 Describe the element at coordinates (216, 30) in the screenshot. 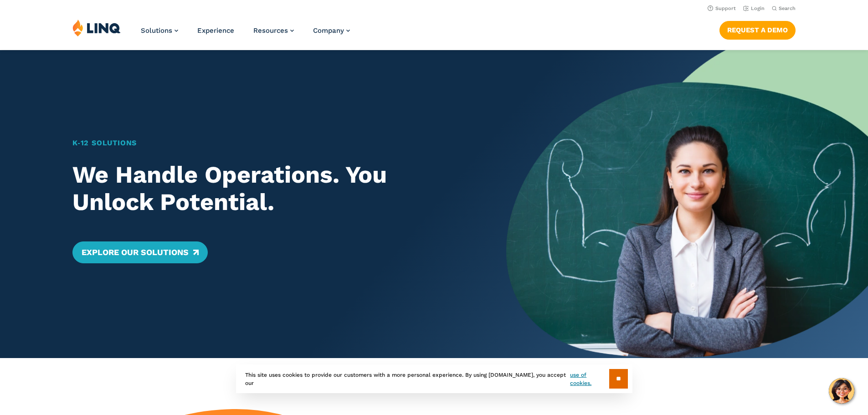

I see `span: Experience` at that location.